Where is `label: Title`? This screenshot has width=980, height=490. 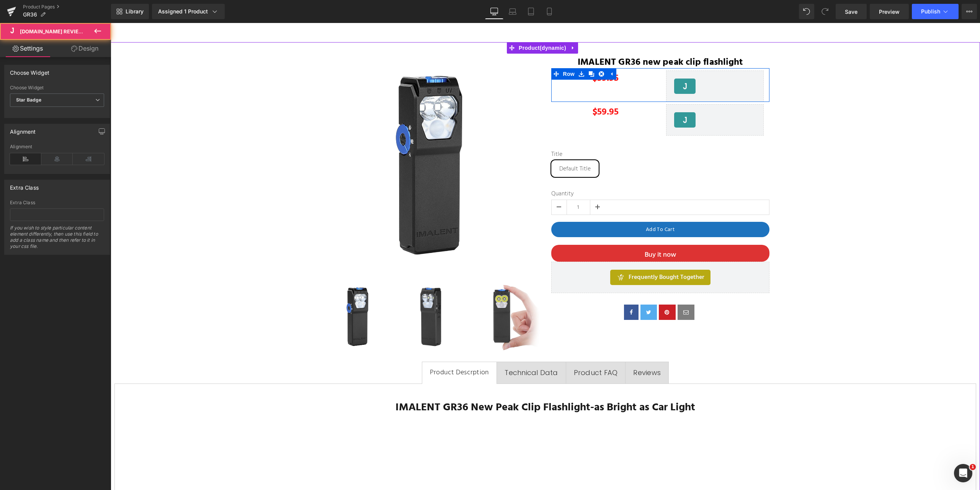
label: Title is located at coordinates (549, 133).